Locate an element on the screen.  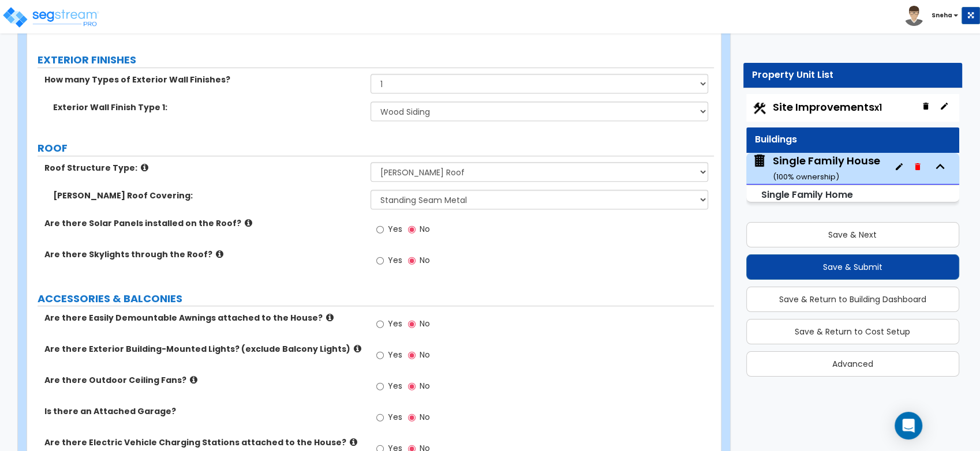
img: building.svg is located at coordinates (759, 161).